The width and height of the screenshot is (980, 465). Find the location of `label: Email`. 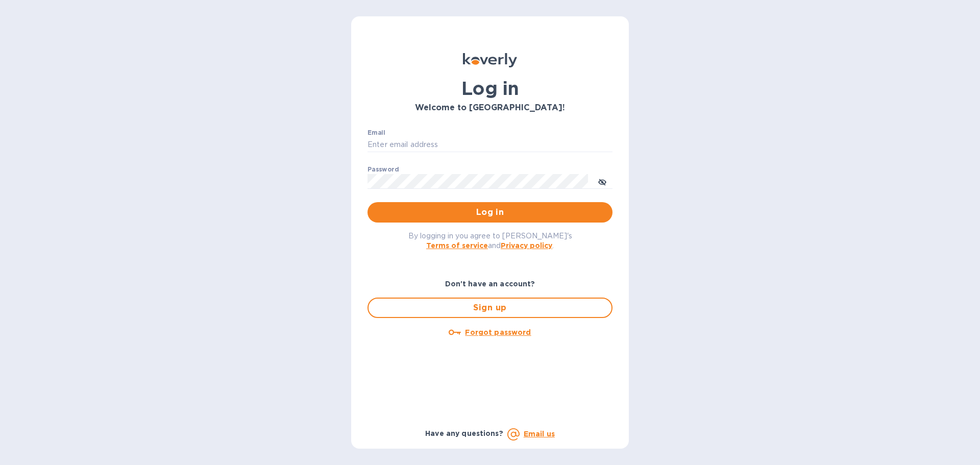

label: Email is located at coordinates (376, 133).